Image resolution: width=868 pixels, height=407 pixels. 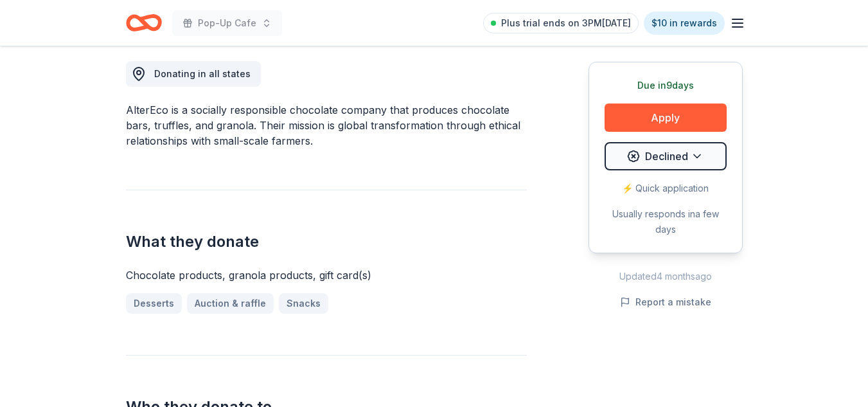 What do you see at coordinates (227, 23) in the screenshot?
I see `span: Pop-Up Cafe` at bounding box center [227, 23].